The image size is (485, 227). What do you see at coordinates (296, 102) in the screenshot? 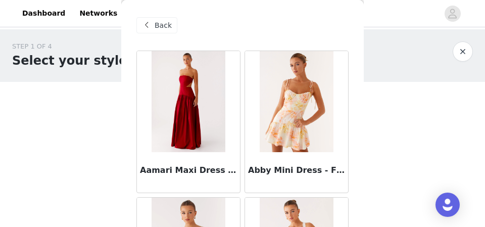
I see `img: Abby Mini Dress - Floral Print` at bounding box center [296, 102].